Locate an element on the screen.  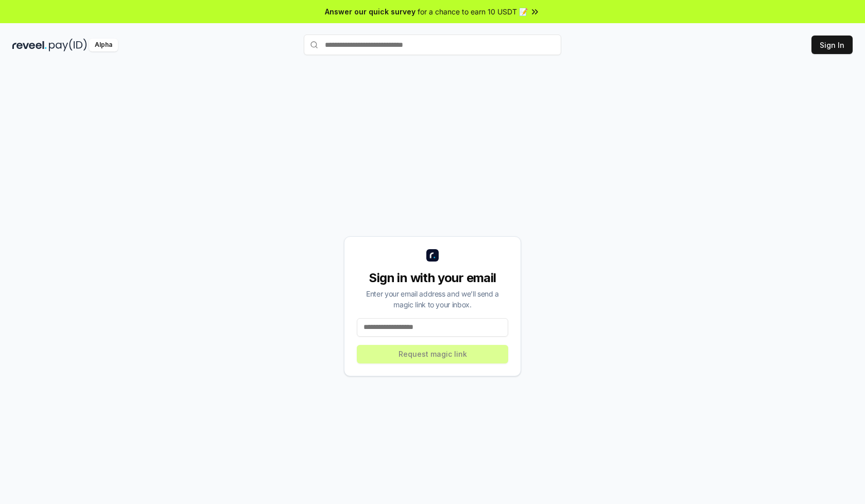
div: Alpha is located at coordinates (103, 45).